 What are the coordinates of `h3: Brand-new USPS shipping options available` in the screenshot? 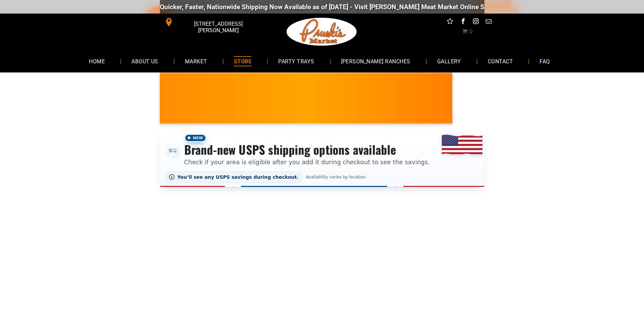 It's located at (307, 149).